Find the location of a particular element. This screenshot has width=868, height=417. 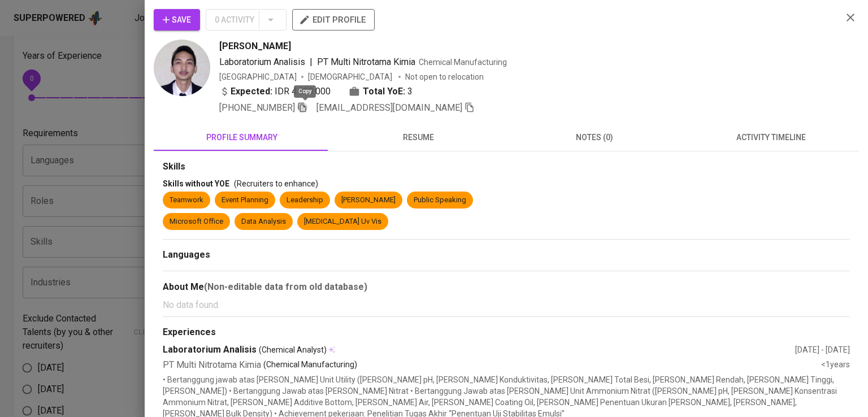

b: (Non-editable data from old database) is located at coordinates (286, 286).